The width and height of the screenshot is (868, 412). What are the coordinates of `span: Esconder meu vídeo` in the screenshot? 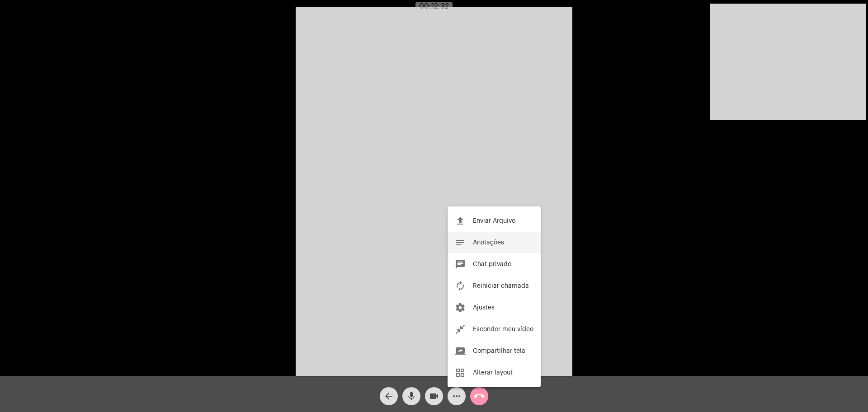 It's located at (503, 330).